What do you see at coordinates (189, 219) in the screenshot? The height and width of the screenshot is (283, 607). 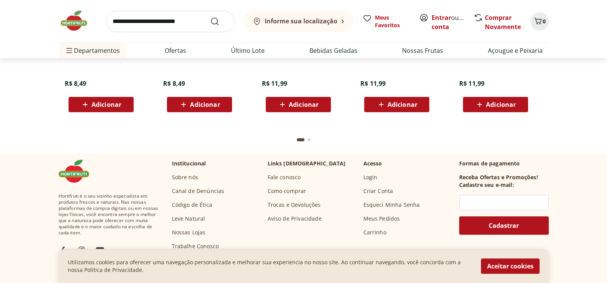 I see `a: Leve Natural` at bounding box center [189, 219].